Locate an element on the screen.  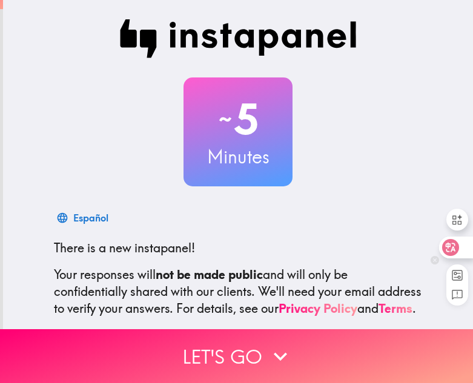
p: This invite is exclusively for you, please do not share it. Complete it soon because spots are li... is located at coordinates (238, 344).